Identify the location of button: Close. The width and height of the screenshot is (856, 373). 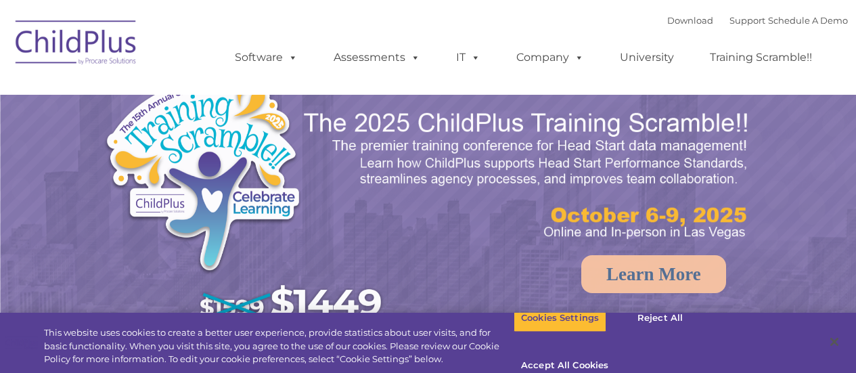
(834, 342).